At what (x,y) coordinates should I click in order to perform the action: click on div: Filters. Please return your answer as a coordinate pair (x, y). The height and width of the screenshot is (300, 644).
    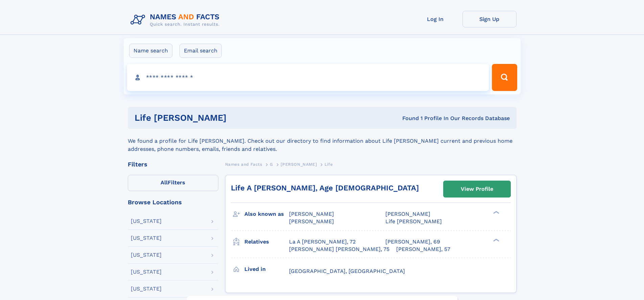
    Looking at the image, I should click on (173, 164).